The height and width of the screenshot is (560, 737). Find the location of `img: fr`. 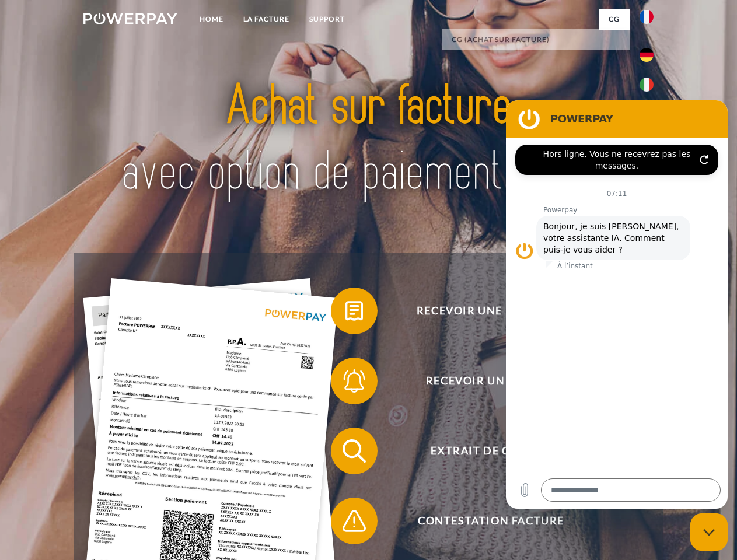

img: fr is located at coordinates (647, 17).